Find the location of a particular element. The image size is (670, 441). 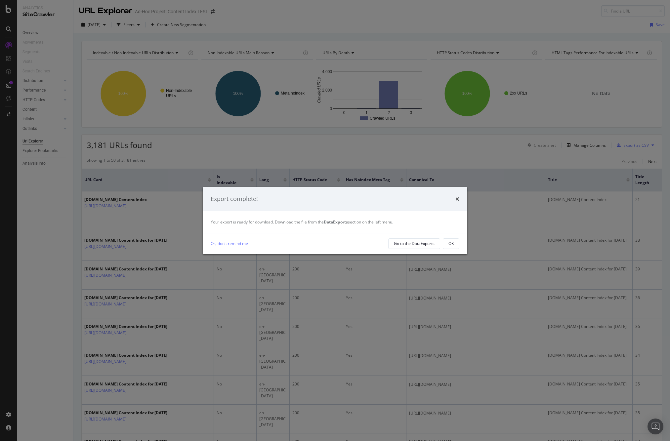

span: section on the left menu. is located at coordinates (359, 222).